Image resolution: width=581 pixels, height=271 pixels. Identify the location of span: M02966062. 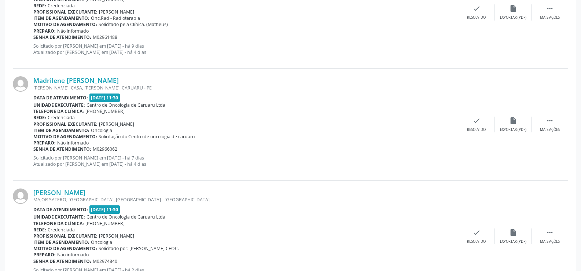
(105, 149).